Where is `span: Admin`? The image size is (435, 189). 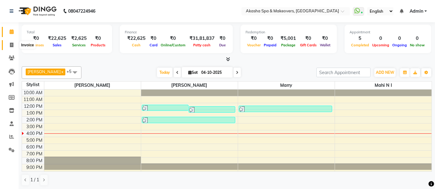 span: Admin is located at coordinates (416, 11).